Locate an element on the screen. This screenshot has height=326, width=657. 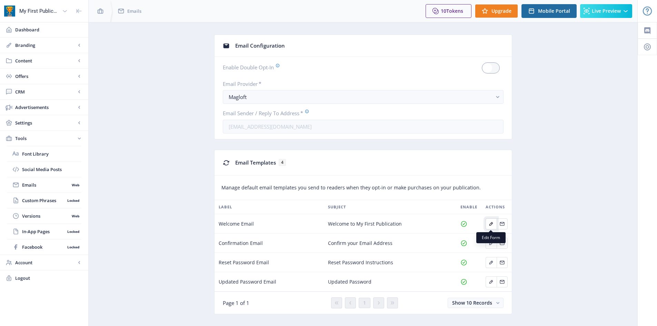
button: Magloft is located at coordinates (363, 97).